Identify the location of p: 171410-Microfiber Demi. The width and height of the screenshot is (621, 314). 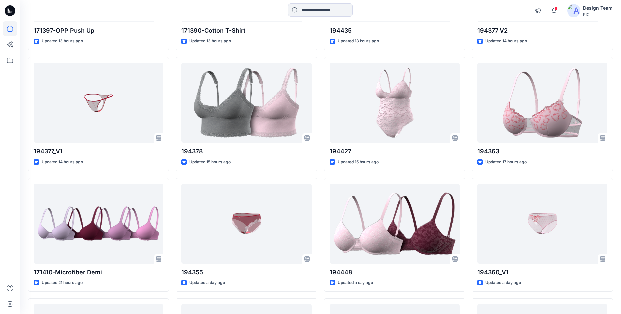
(98, 272).